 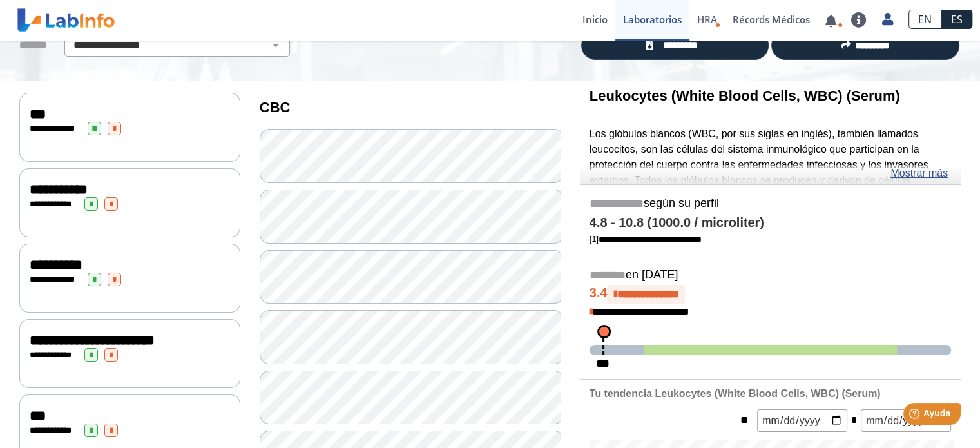 I want to click on a: [1], so click(x=645, y=239).